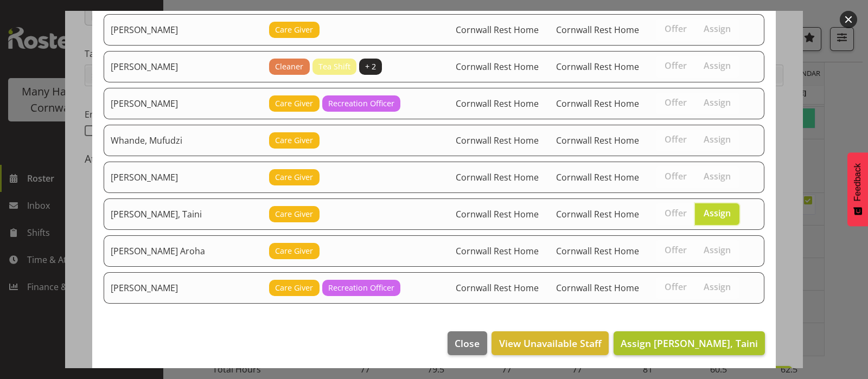 The width and height of the screenshot is (868, 379). I want to click on span: Cleaner, so click(289, 67).